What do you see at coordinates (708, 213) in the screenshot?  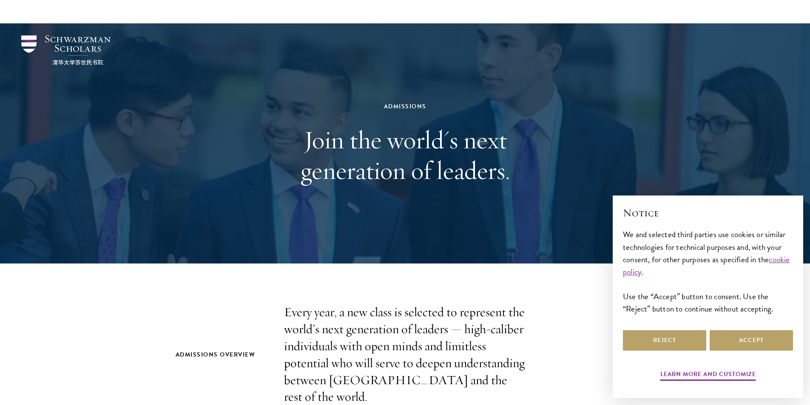 I see `h2: Notice` at bounding box center [708, 213].